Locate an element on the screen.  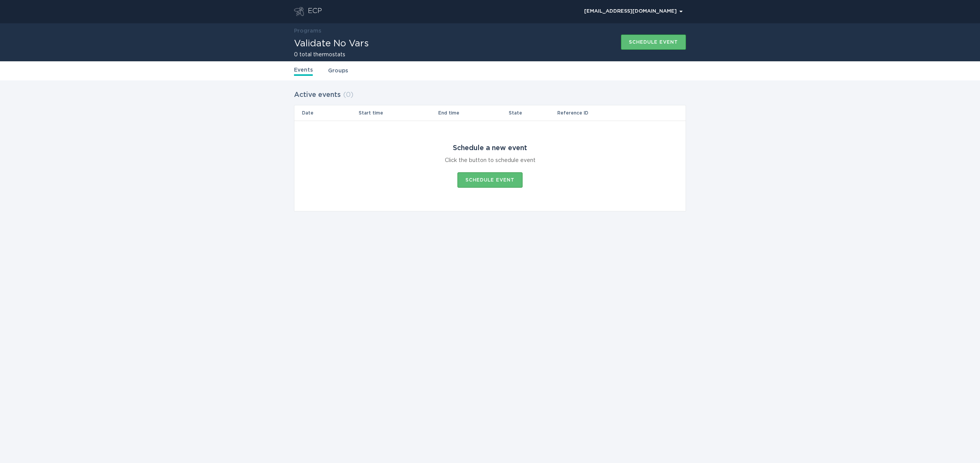
div: ECP is located at coordinates (315, 12).